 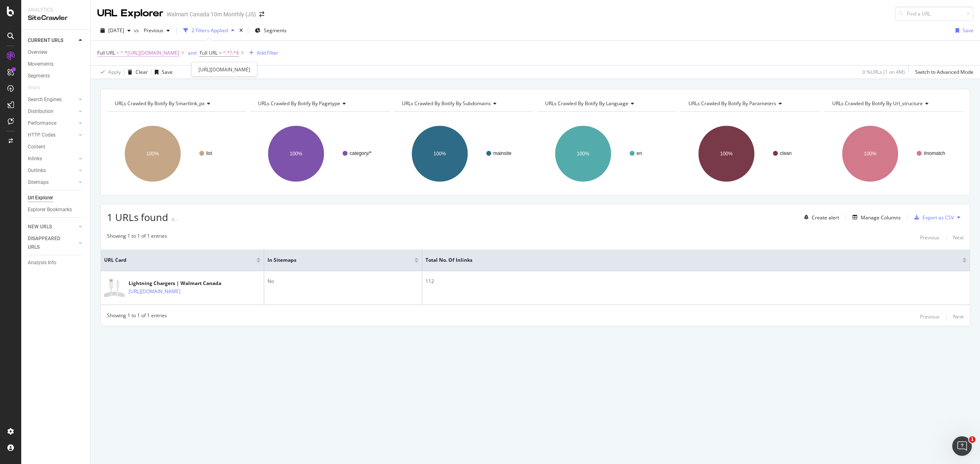 I want to click on text: clean, so click(x=786, y=153).